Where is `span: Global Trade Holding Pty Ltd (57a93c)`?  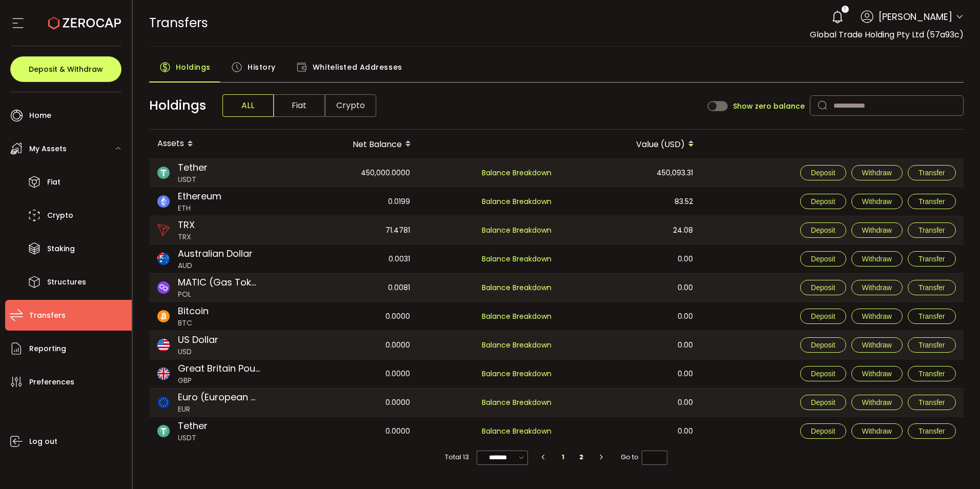
span: Global Trade Holding Pty Ltd (57a93c) is located at coordinates (886, 34).